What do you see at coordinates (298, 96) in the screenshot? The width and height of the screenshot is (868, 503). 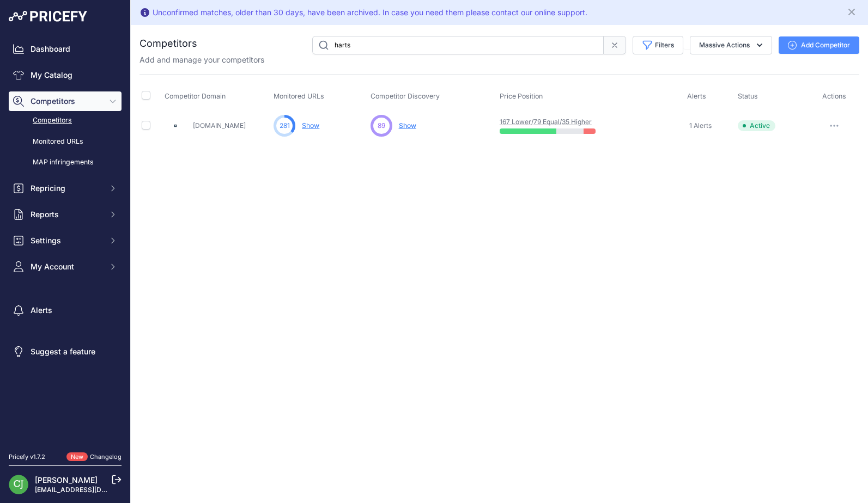 I see `span: Monitored URLs` at bounding box center [298, 96].